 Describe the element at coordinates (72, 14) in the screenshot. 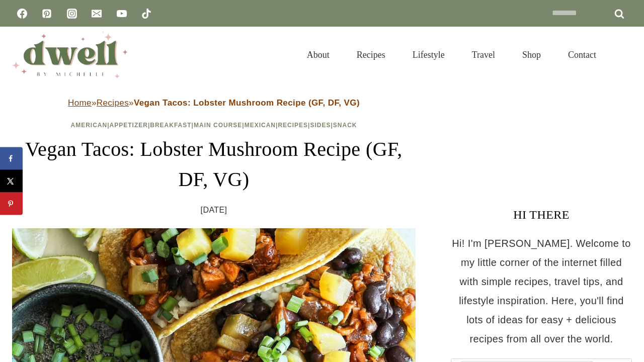

I see `a: Instagram` at that location.